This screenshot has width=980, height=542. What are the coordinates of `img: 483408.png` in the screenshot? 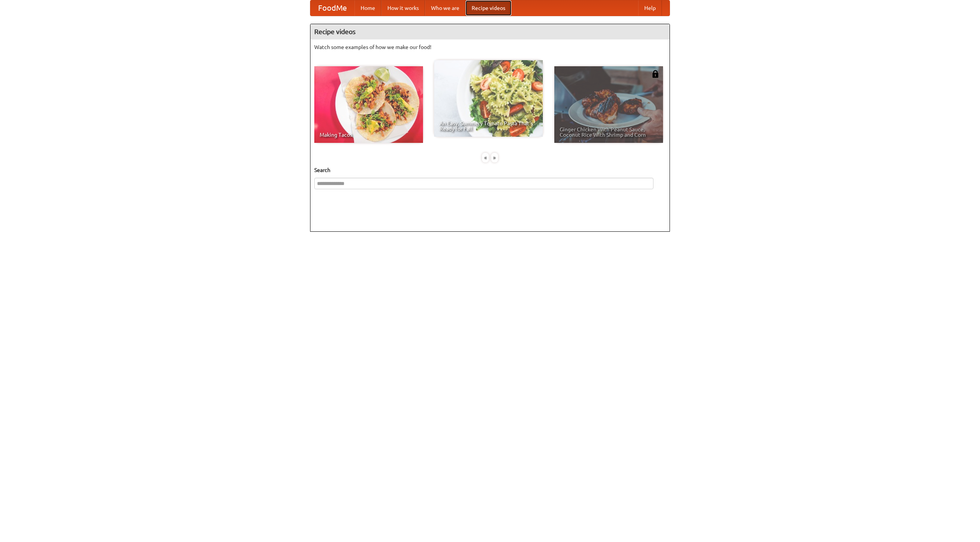 It's located at (655, 74).